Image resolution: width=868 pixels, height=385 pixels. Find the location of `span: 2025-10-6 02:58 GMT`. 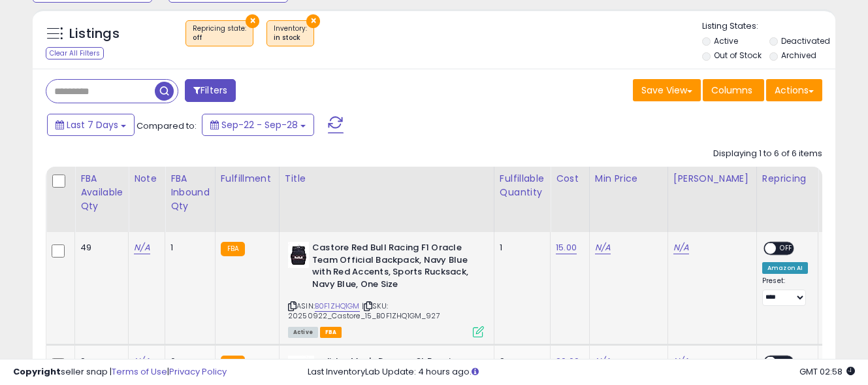

span: 2025-10-6 02:58 GMT is located at coordinates (827, 371).